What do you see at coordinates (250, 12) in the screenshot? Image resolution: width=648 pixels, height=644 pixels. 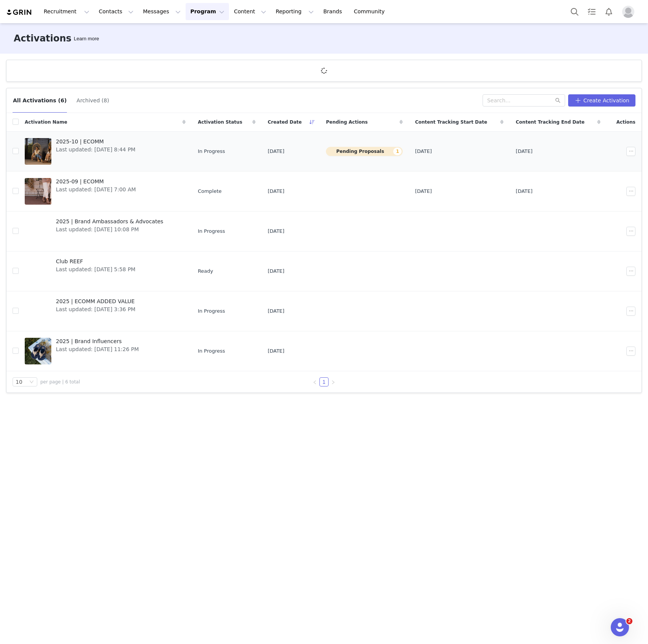 I see `button: Content` at bounding box center [250, 12].